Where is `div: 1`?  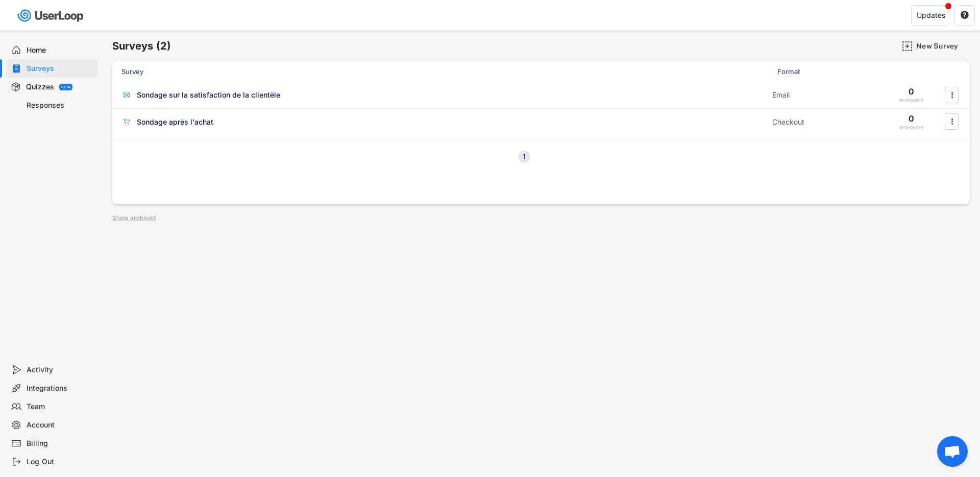 div: 1 is located at coordinates (524, 156).